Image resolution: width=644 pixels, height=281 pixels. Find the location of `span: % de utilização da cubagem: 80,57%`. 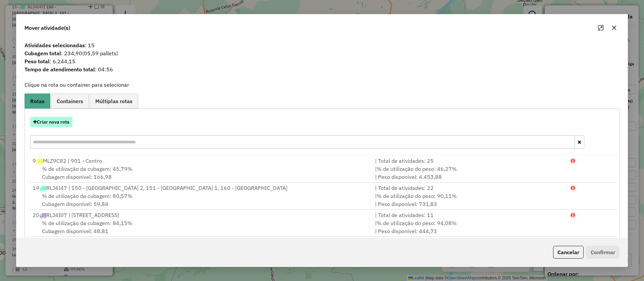

span: % de utilização da cubagem: 80,57% is located at coordinates (87, 196).